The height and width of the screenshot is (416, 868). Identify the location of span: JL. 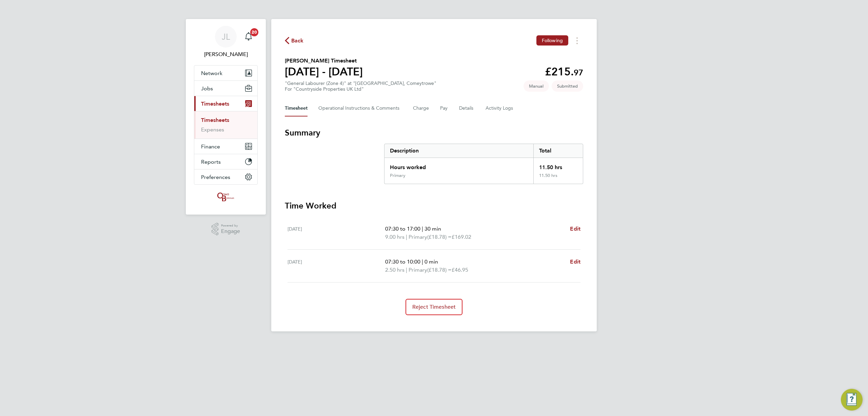
(226, 37).